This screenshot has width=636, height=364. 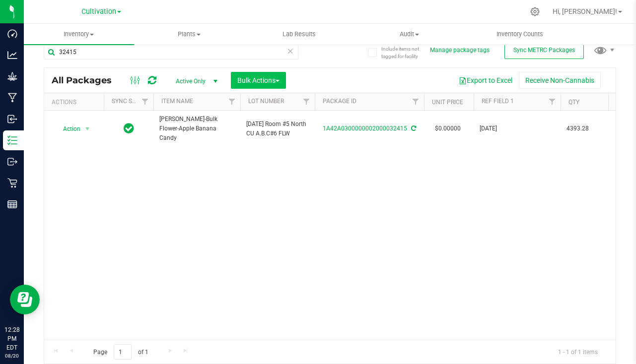 What do you see at coordinates (67, 129) in the screenshot?
I see `span: Action` at bounding box center [67, 129].